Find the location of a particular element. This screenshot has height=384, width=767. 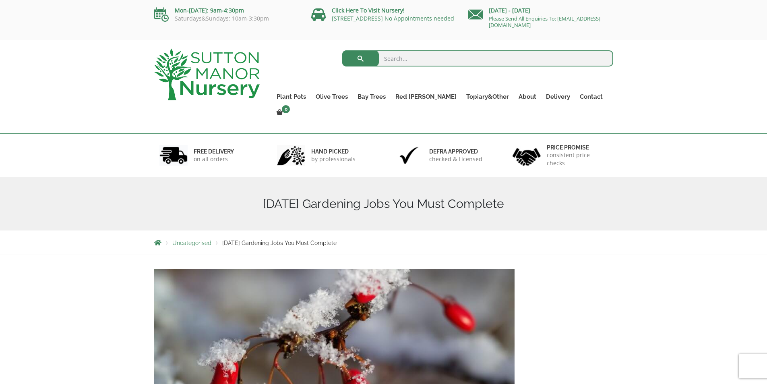

a: Bay Trees is located at coordinates (372, 97).